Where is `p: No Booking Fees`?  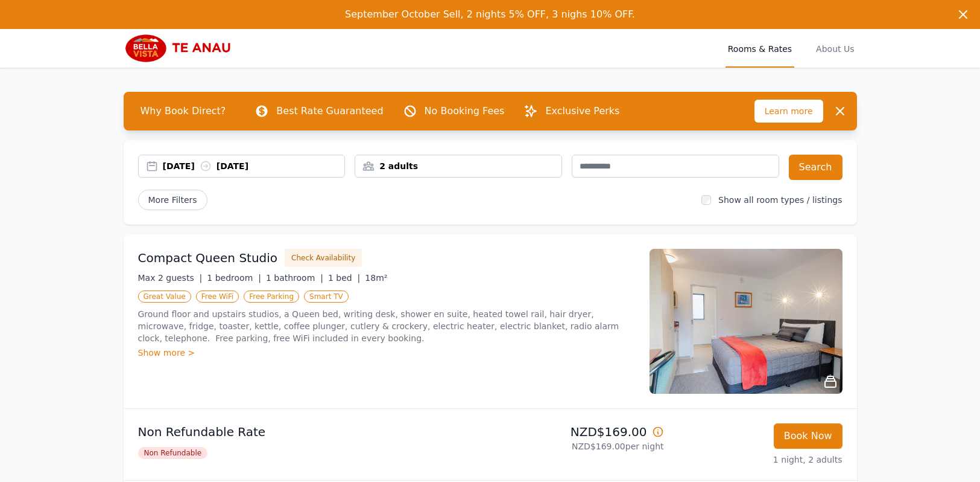
p: No Booking Fees is located at coordinates (465, 111).